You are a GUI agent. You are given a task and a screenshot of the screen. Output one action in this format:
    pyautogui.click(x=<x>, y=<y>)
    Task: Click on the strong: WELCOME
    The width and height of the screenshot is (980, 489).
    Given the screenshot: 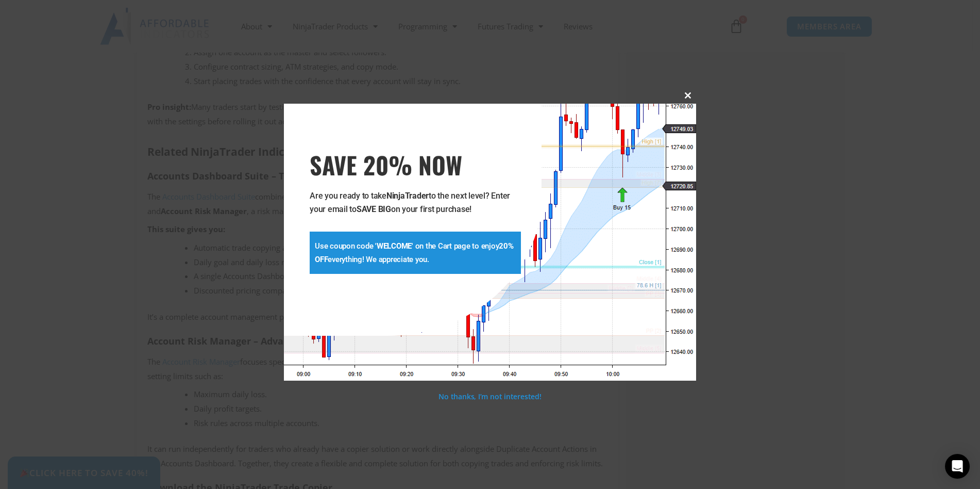 What is the action you would take?
    pyautogui.click(x=394, y=246)
    